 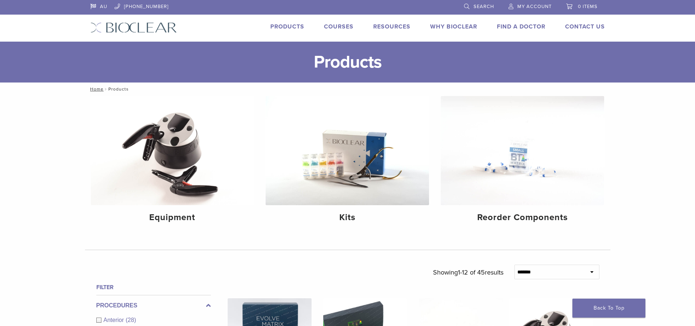 I want to click on img: Bioclear, so click(x=134, y=27).